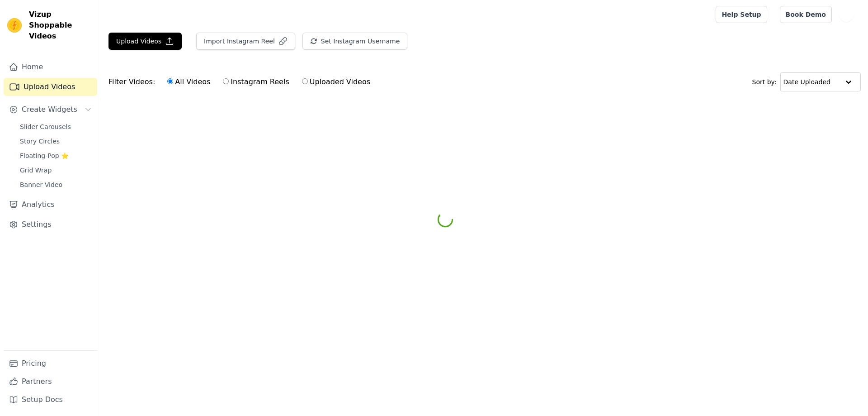 The width and height of the screenshot is (868, 416). I want to click on input: Uploaded Videos, so click(305, 81).